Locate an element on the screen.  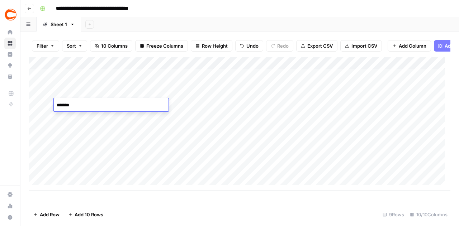
span: Import CSV is located at coordinates (364, 46).